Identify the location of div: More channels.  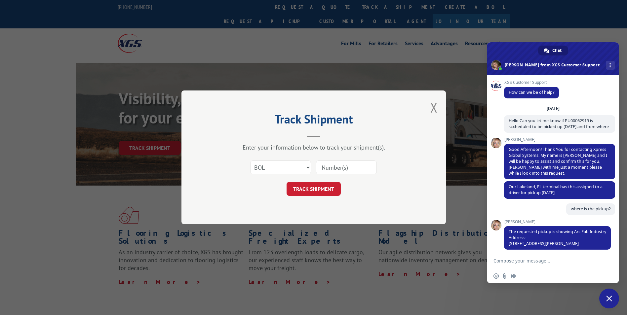
(610, 65).